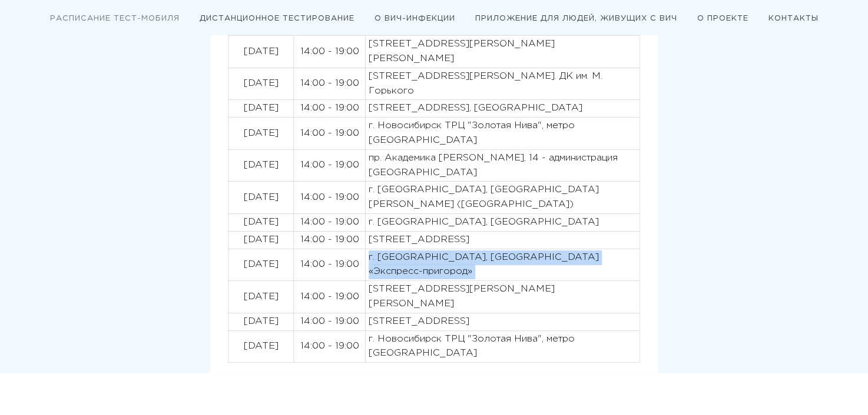  Describe the element at coordinates (277, 18) in the screenshot. I see `a: ДИСТАНЦИОННОЕ ТЕСТИРОВАНИЕ` at that location.